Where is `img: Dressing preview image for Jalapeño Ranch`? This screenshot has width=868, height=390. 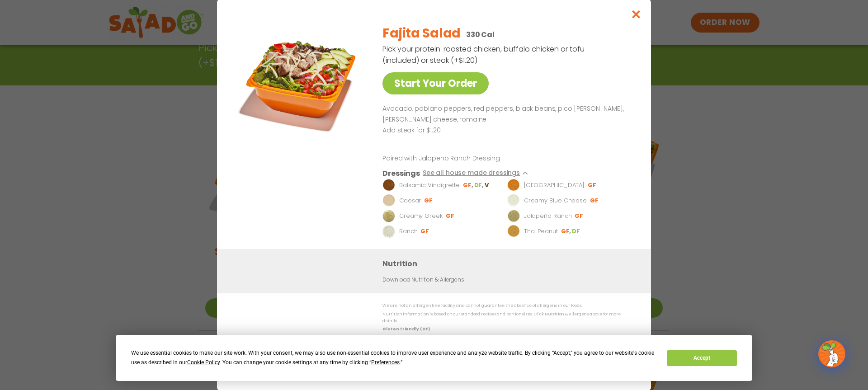
img: Dressing preview image for Jalapeño Ranch is located at coordinates (513, 216).